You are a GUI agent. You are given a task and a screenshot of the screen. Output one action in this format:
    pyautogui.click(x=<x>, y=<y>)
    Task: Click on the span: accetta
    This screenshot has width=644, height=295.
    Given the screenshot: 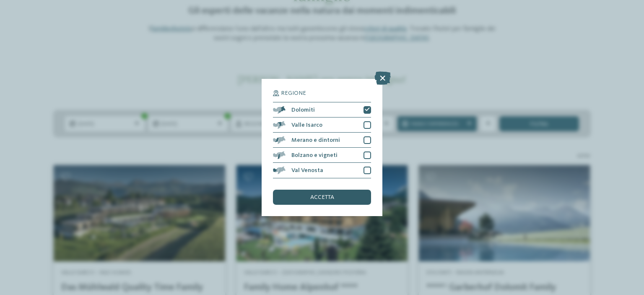 What is the action you would take?
    pyautogui.click(x=322, y=197)
    